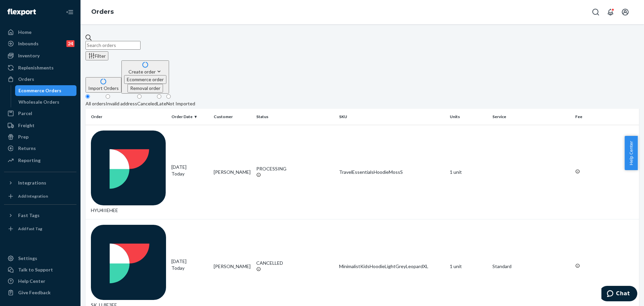 This screenshot has width=644, height=306. What do you see at coordinates (146, 88) in the screenshot?
I see `span: Removal order` at bounding box center [146, 88].